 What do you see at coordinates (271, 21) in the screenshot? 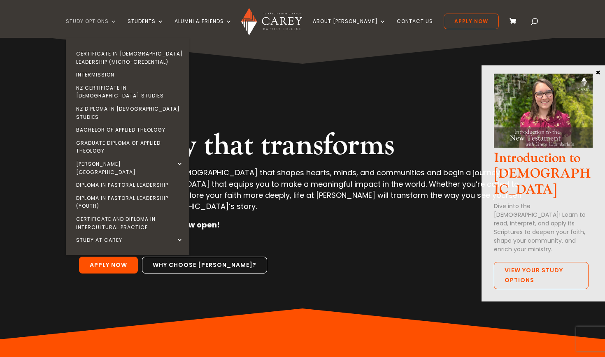
I see `img: Carey Baptist College` at bounding box center [271, 21].